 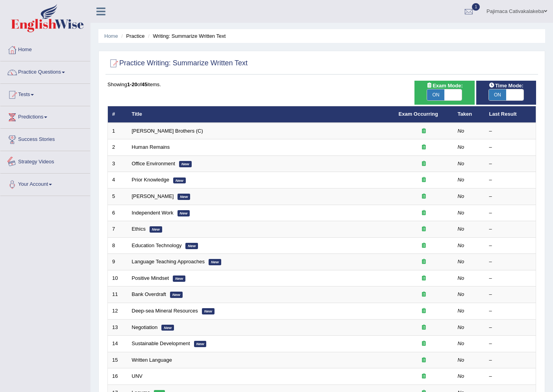 I want to click on a: Success Stories, so click(x=45, y=138).